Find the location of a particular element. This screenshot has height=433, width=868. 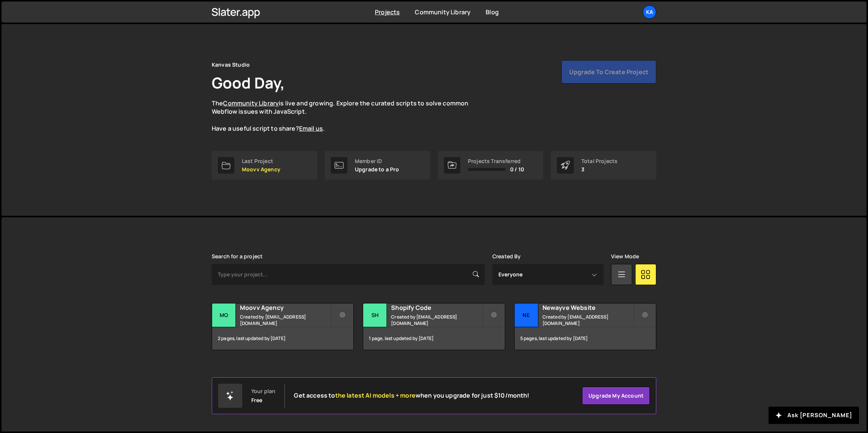

div: Ne is located at coordinates (526, 315).